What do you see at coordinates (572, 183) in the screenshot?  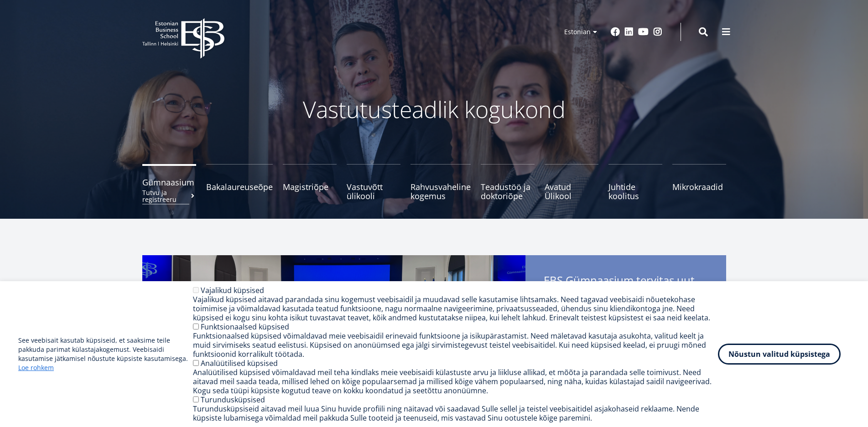 I see `a: Avatud Ülikool` at bounding box center [572, 183].